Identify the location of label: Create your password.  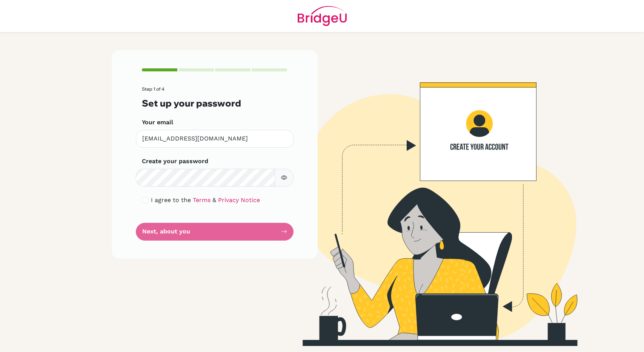
(175, 162).